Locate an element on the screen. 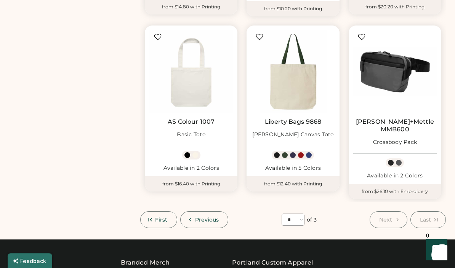 The width and height of the screenshot is (455, 268). button: Next is located at coordinates (388, 220).